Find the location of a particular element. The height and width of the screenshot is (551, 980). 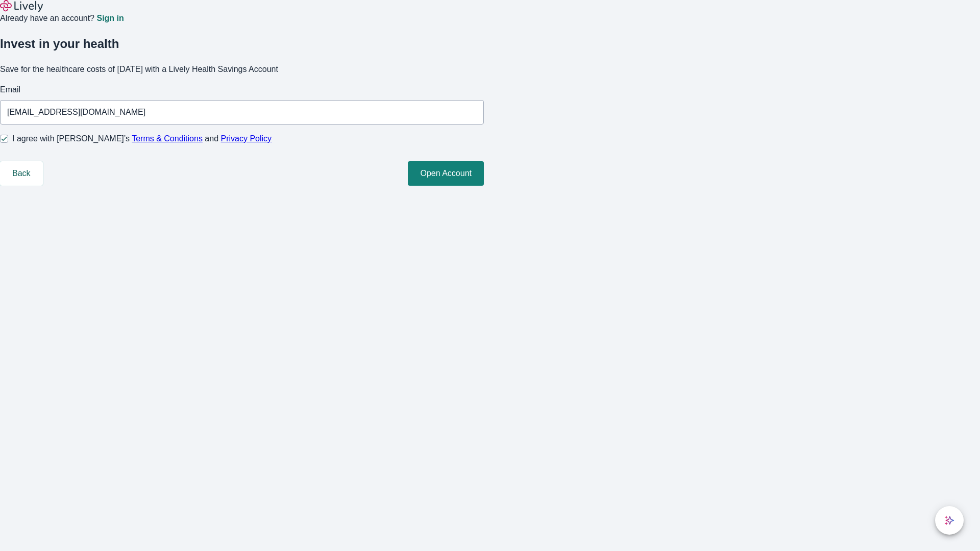

a: Terms & Conditions is located at coordinates (167, 138).